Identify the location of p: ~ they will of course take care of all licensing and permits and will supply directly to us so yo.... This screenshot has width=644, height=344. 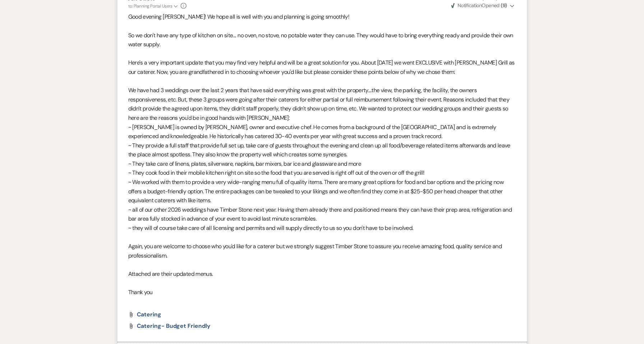
(322, 228).